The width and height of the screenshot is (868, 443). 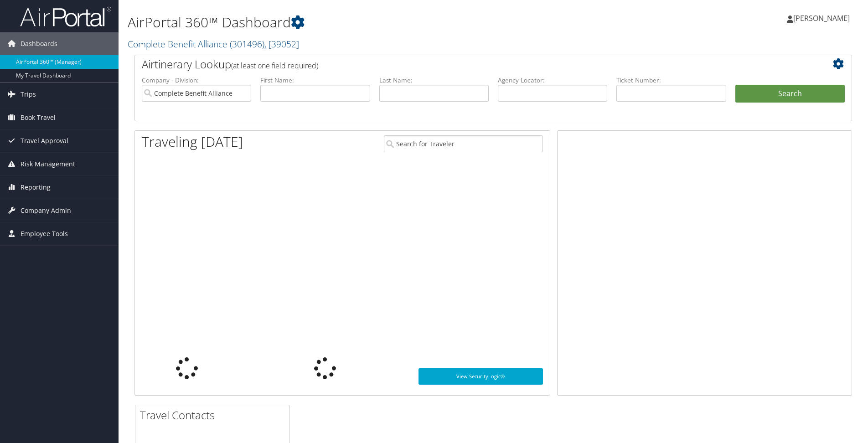 I want to click on span: Dashboards, so click(x=39, y=44).